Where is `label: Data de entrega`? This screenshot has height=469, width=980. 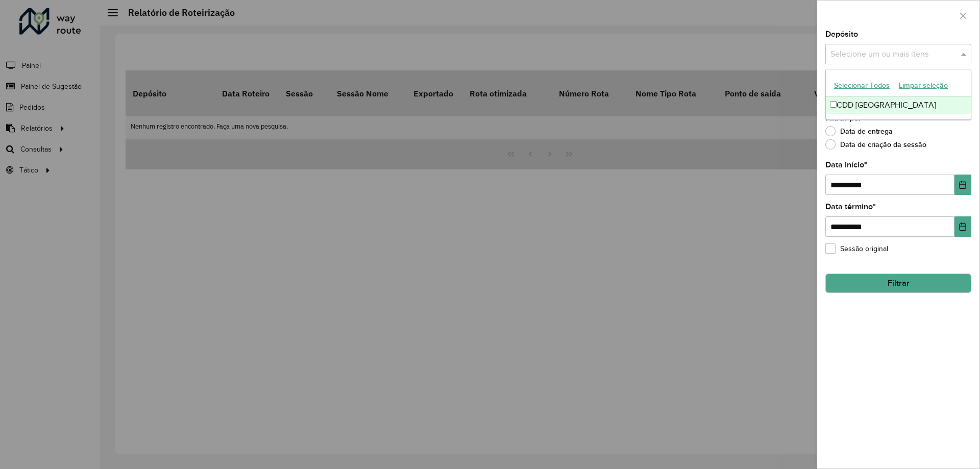
label: Data de entrega is located at coordinates (859, 132).